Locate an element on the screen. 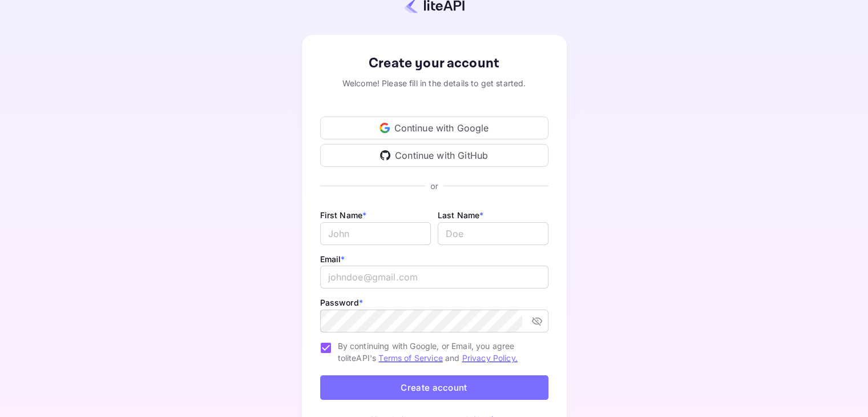  button: toggle password visibility is located at coordinates (537, 321).